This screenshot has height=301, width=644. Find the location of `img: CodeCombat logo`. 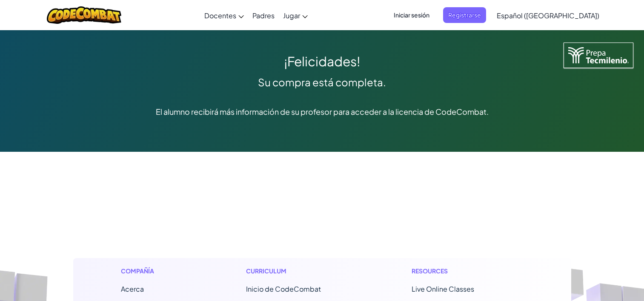

img: CodeCombat logo is located at coordinates (84, 15).